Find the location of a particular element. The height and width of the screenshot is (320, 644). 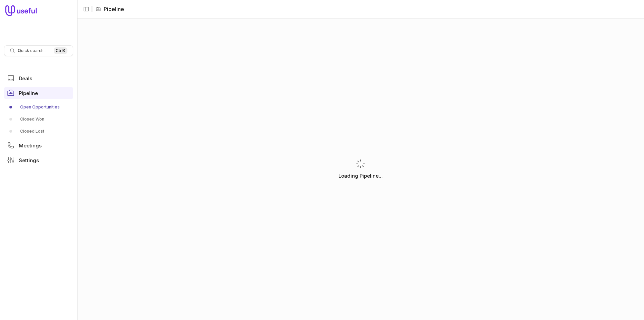

button: Collapse sidebar is located at coordinates (86, 9).